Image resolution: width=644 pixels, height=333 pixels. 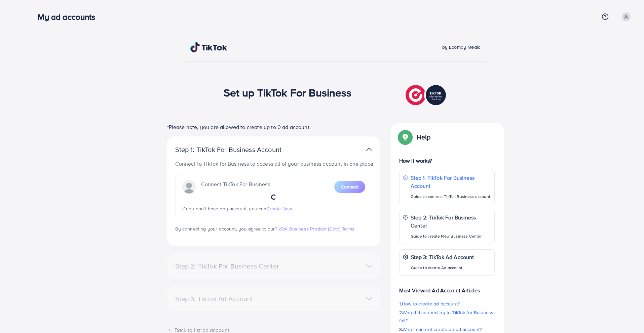 What do you see at coordinates (447, 287) in the screenshot?
I see `p: Most Viewed Ad Account Articles` at bounding box center [447, 287].